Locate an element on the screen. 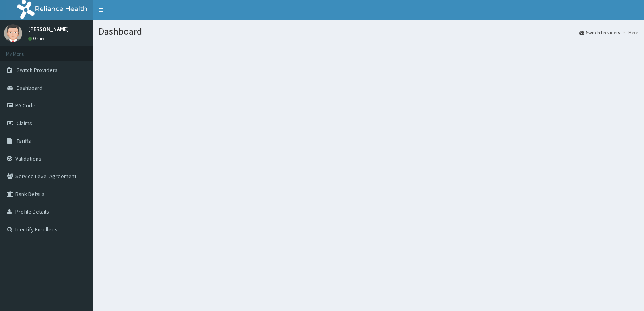 This screenshot has height=311, width=644. img: User Image is located at coordinates (13, 33).